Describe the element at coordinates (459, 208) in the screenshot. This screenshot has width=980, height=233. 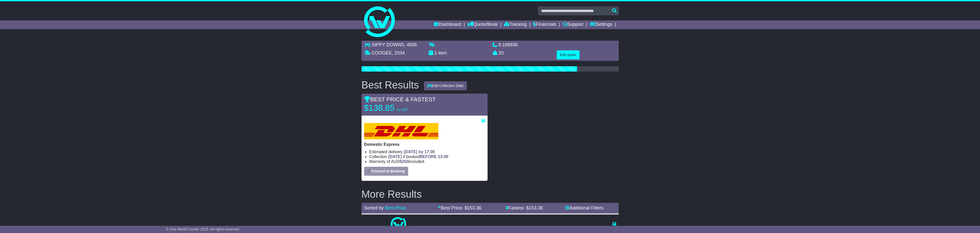
I see `a: Best Price- $153.36` at that location.